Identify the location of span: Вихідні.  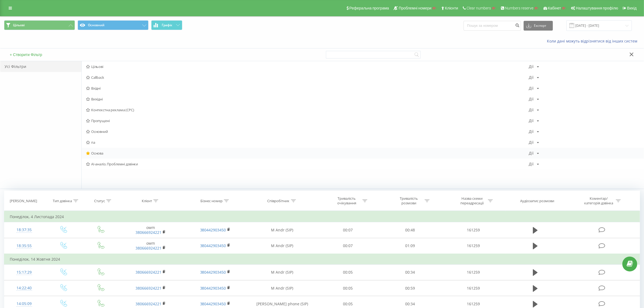
(307, 99).